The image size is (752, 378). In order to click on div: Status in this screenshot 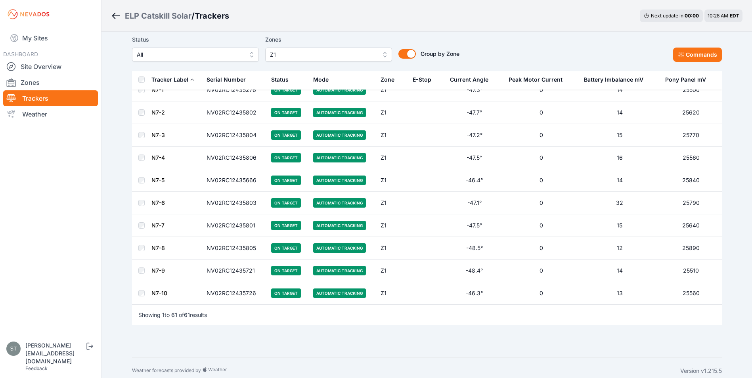, I will do `click(280, 80)`.